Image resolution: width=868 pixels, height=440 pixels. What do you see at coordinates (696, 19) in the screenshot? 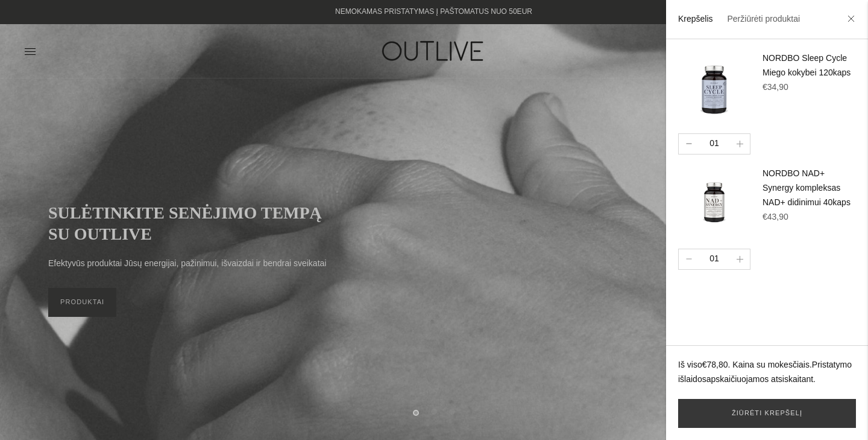
I see `a: Krepšelis` at bounding box center [696, 19].